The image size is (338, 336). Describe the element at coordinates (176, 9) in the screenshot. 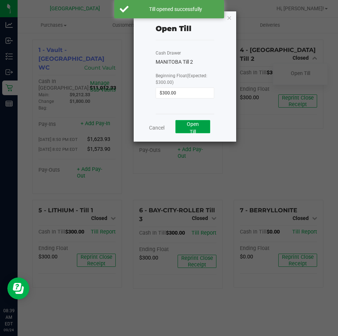

I see `div: Till opened successfully` at that location.